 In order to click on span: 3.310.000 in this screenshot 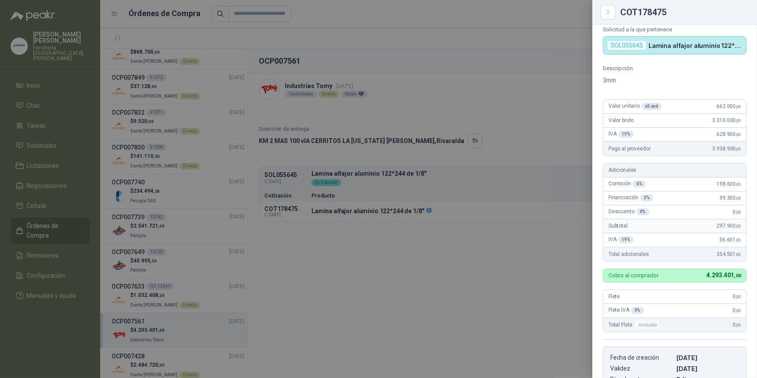, I will do `click(727, 120)`.